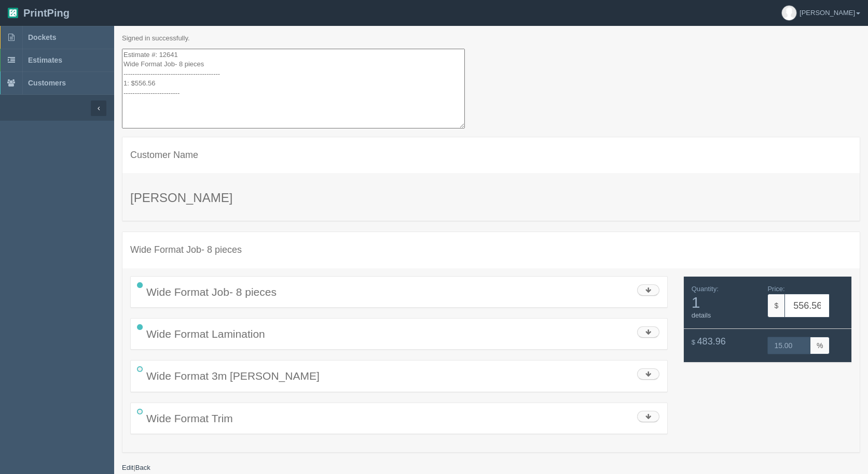 The width and height of the screenshot is (868, 474). Describe the element at coordinates (47, 83) in the screenshot. I see `span: Customers` at that location.